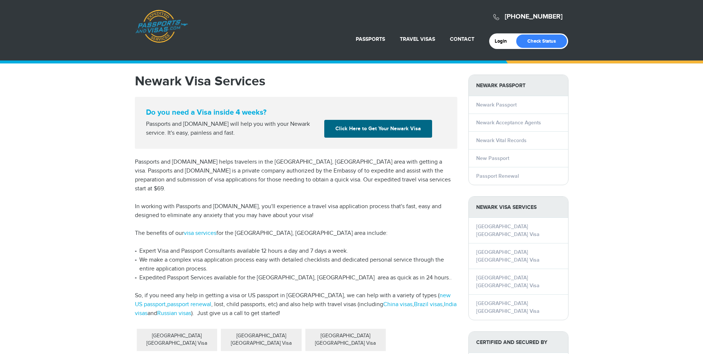 This screenshot has width=703, height=354. I want to click on li: We make a complex visa application process easy with detailed checklists and dedicated personal s..., so click(296, 264).